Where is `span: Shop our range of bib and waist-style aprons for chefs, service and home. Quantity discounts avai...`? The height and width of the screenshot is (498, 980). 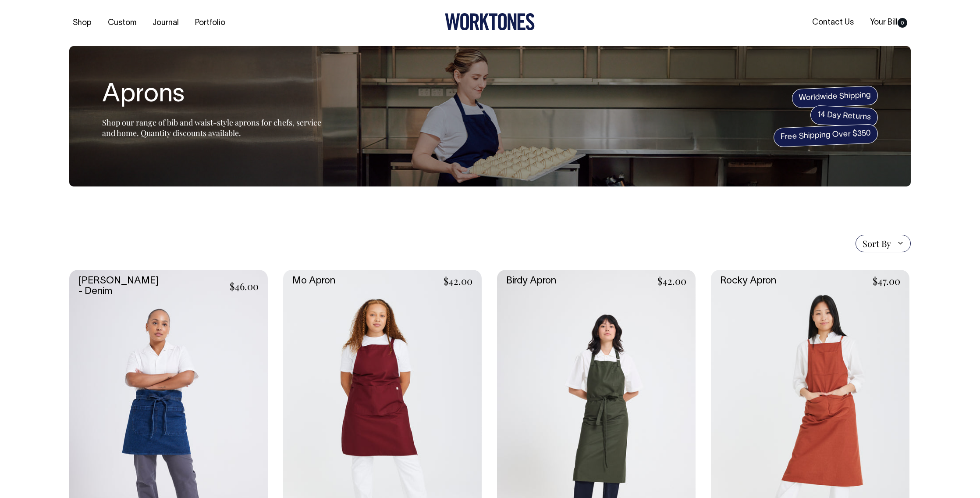 span: Shop our range of bib and waist-style aprons for chefs, service and home. Quantity discounts avai... is located at coordinates (212, 128).